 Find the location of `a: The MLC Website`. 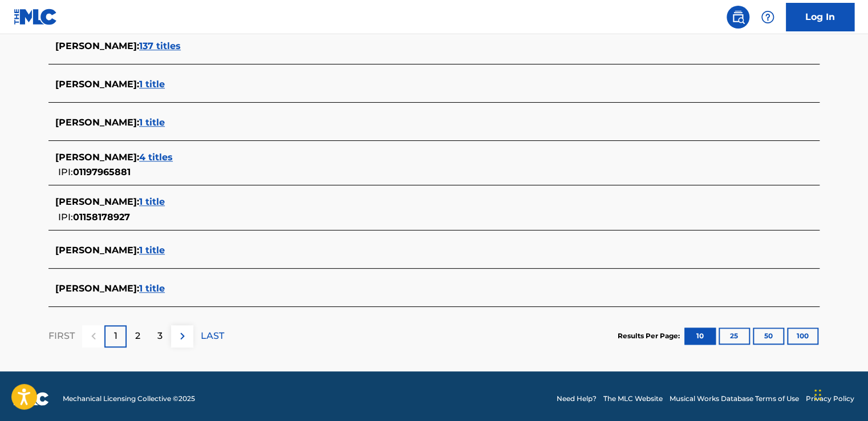

a: The MLC Website is located at coordinates (633, 399).